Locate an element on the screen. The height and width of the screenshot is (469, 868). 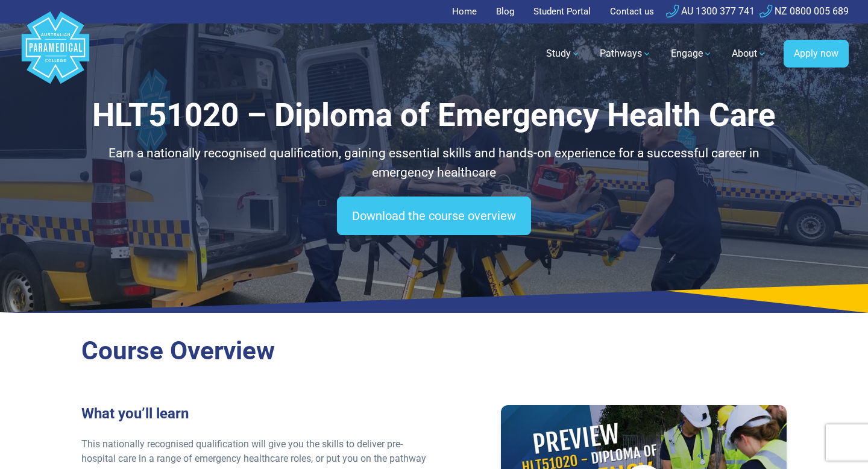
h1: HLT51020 – Diploma of Emergency Health Care is located at coordinates (434, 115).